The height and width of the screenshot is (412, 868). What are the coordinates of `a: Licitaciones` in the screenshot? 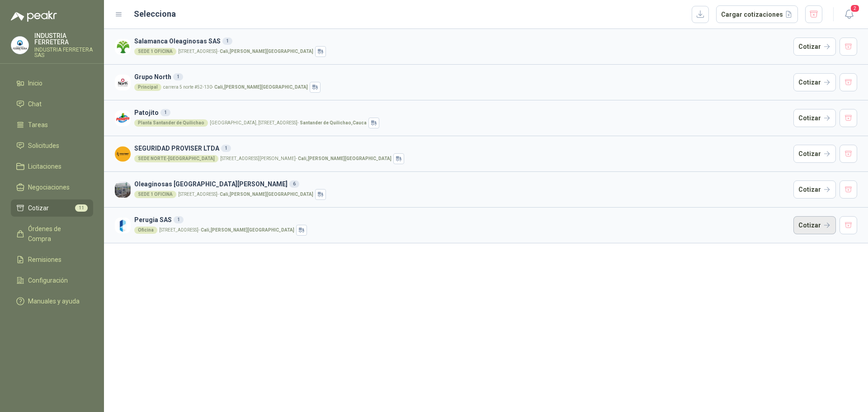 It's located at (52, 166).